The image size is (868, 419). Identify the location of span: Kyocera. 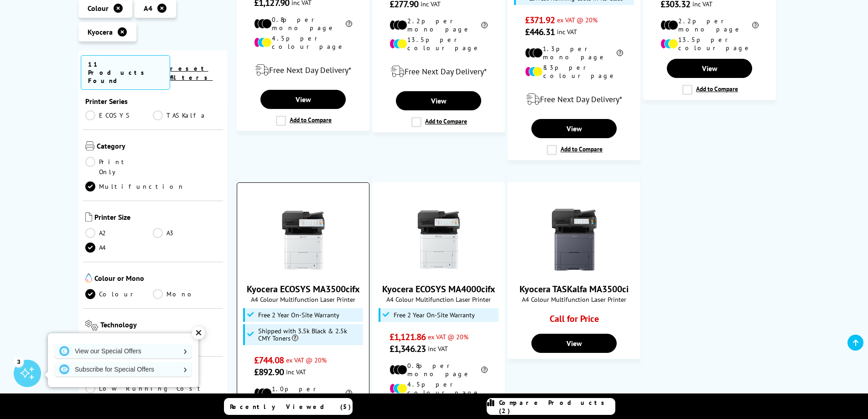
(100, 32).